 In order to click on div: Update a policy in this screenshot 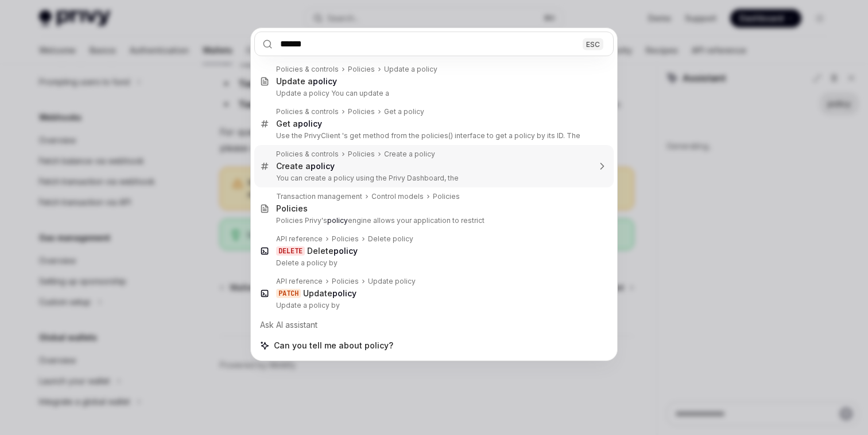, I will do `click(410, 70)`.